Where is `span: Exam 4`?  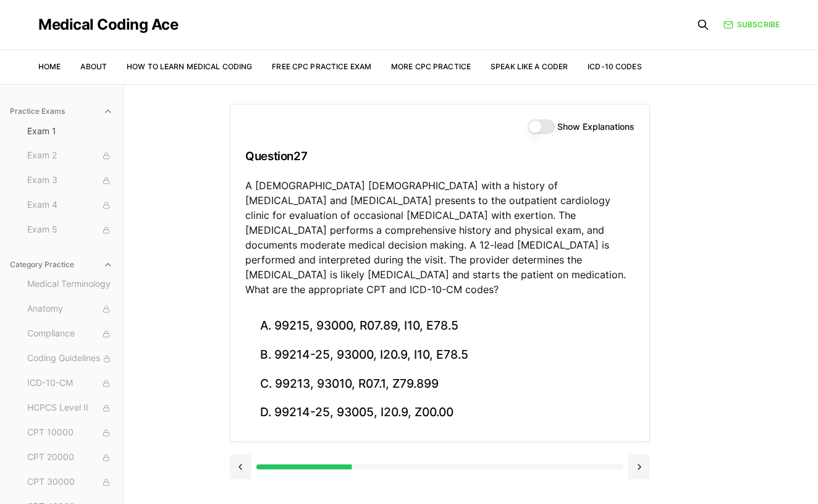
span: Exam 4 is located at coordinates (69, 205).